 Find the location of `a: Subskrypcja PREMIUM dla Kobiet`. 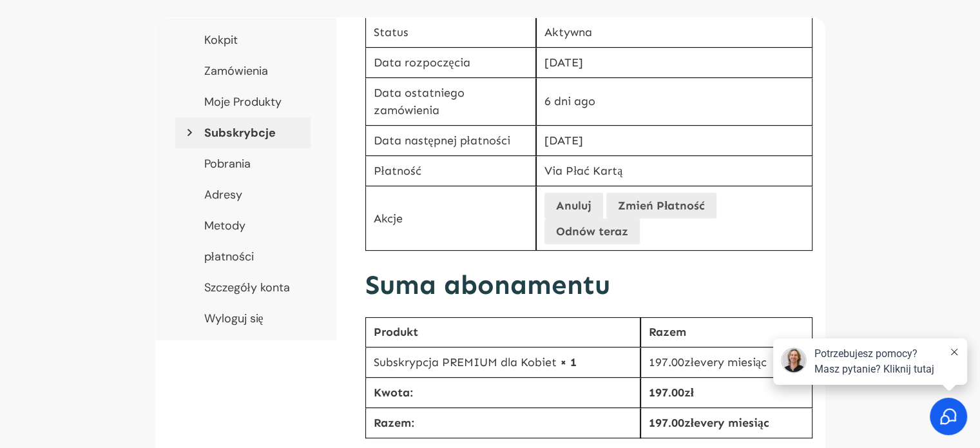

a: Subskrypcja PREMIUM dla Kobiet is located at coordinates (465, 362).